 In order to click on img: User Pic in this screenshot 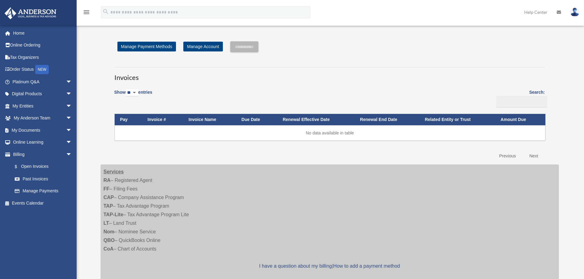, I will do `click(575, 12)`.